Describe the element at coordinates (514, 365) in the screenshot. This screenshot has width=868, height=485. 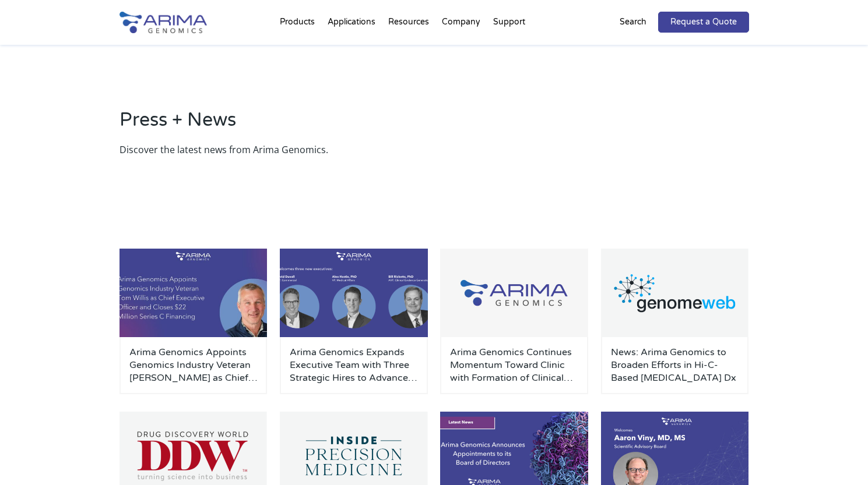
I see `a: Arima Genomics Continues Momentum Toward Clinic with Formation of Clinical Advisory Board` at that location.